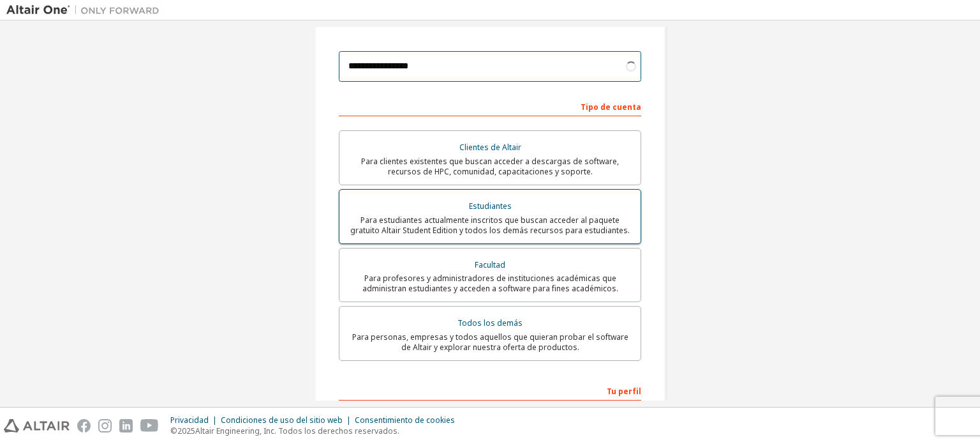 The image size is (980, 444). I want to click on font: Para estudiantes actualmente inscritos que buscan acceder al paquete gratuito Altair Student Edit..., so click(490, 225).